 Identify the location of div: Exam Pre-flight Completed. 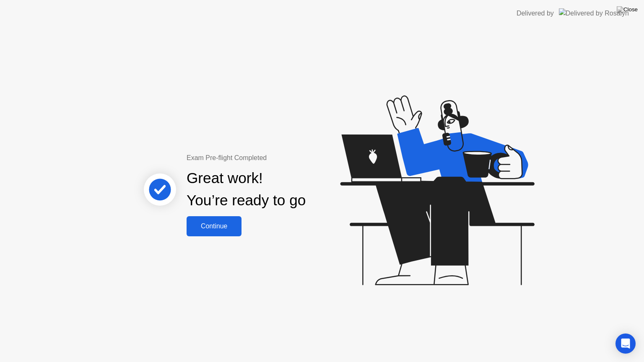
(273, 158).